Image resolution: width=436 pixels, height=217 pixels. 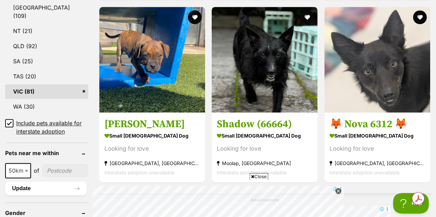 What do you see at coordinates (46, 76) in the screenshot?
I see `a: TAS (20)` at bounding box center [46, 76].